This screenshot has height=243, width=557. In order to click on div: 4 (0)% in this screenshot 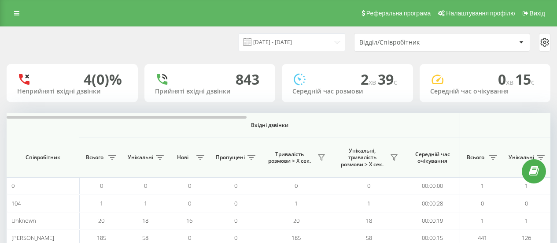, I will do `click(103, 79)`.